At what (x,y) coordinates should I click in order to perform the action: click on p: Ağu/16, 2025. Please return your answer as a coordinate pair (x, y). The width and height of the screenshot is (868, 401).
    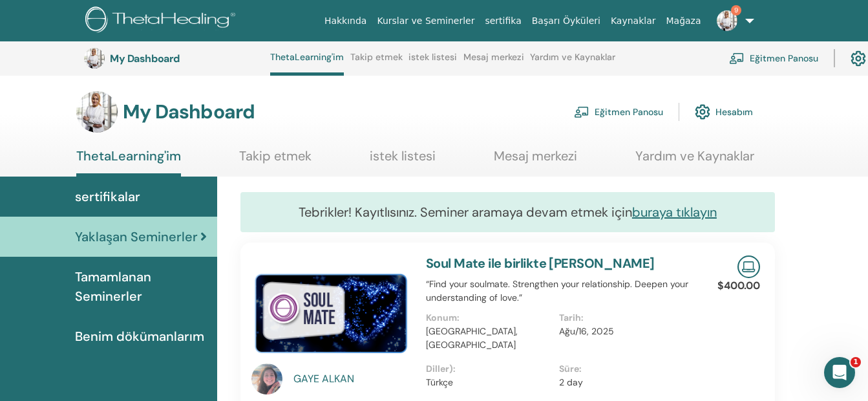
    Looking at the image, I should click on (621, 331).